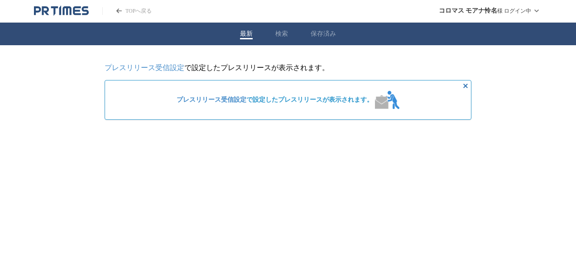 The height and width of the screenshot is (255, 576). What do you see at coordinates (468, 11) in the screenshot?
I see `span: コロマス モアナ怜名` at bounding box center [468, 11].